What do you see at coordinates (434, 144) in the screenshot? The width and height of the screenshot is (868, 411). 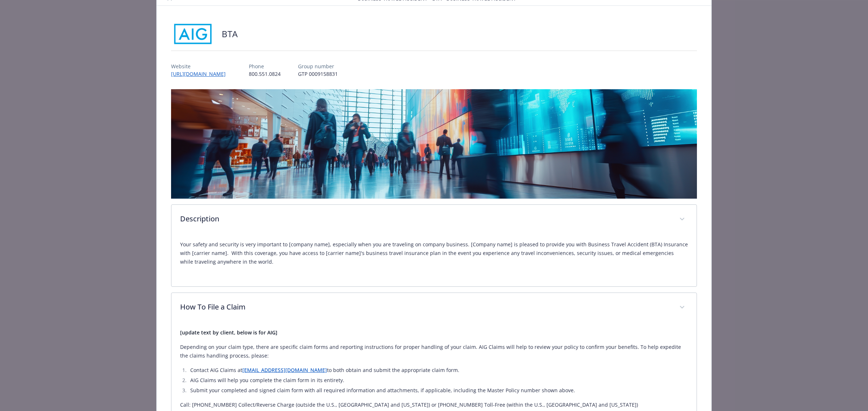 I see `img: banner` at bounding box center [434, 144].